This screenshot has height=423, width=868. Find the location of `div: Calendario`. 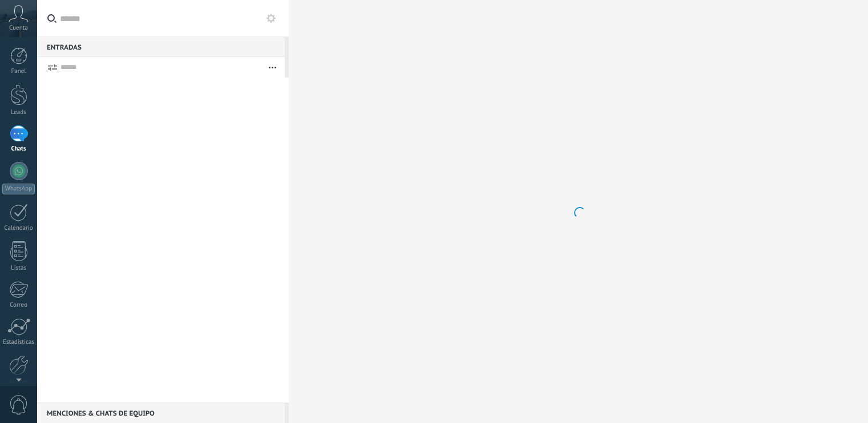

div: Calendario is located at coordinates (19, 228).